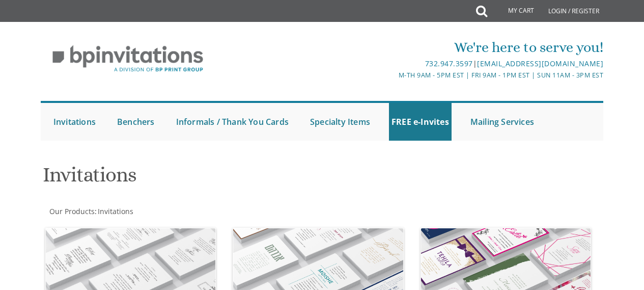 The width and height of the screenshot is (644, 290). What do you see at coordinates (136, 122) in the screenshot?
I see `a: Benchers` at bounding box center [136, 122].